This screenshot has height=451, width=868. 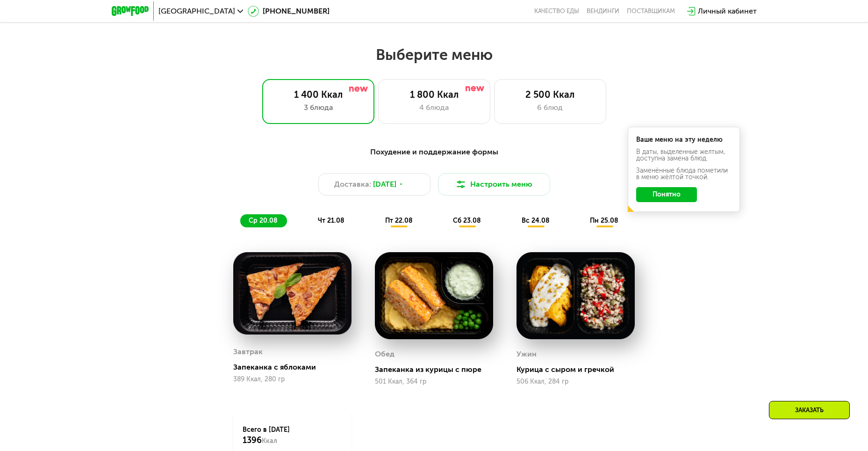 I want to click on span: пт 22.08, so click(x=399, y=220).